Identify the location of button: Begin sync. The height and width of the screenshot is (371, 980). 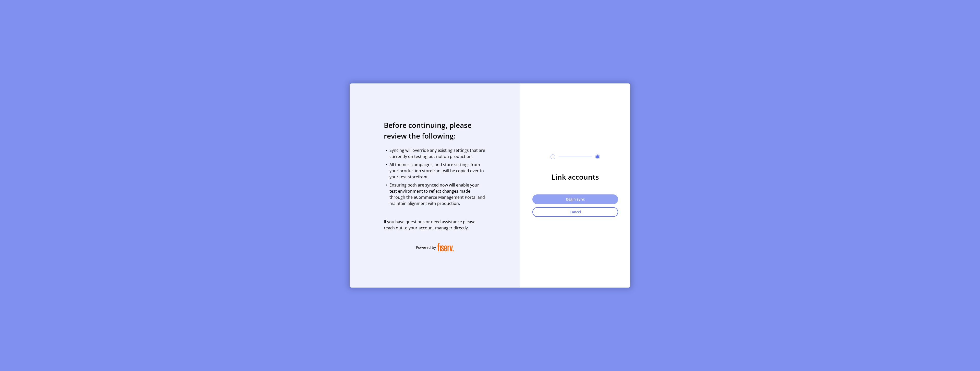
(575, 199).